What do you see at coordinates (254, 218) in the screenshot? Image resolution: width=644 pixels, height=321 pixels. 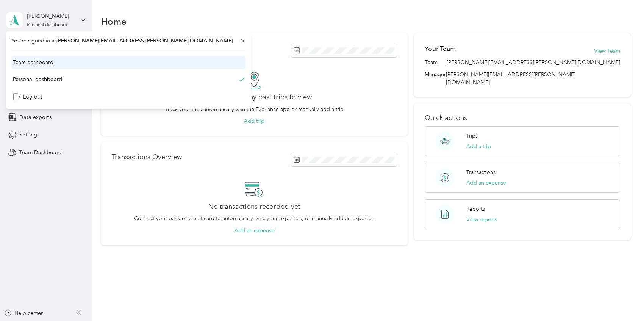 I see `p: Connect your bank or credit card to automatically sync your expenses, or manually add an expense.` at bounding box center [254, 218].